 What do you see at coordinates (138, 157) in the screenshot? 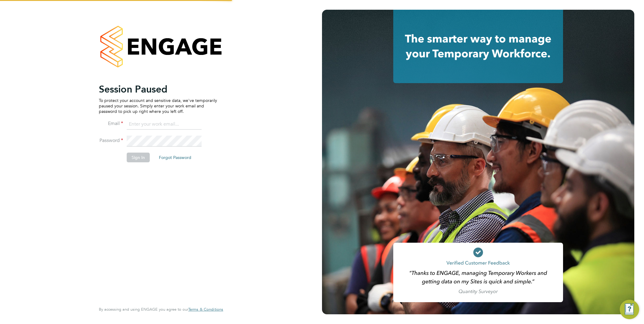
I see `button: Sign In` at bounding box center [138, 157].